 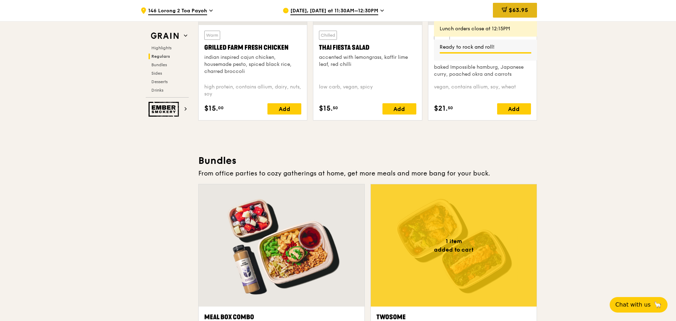 What do you see at coordinates (328, 35) in the screenshot?
I see `div: Chilled` at bounding box center [328, 35].